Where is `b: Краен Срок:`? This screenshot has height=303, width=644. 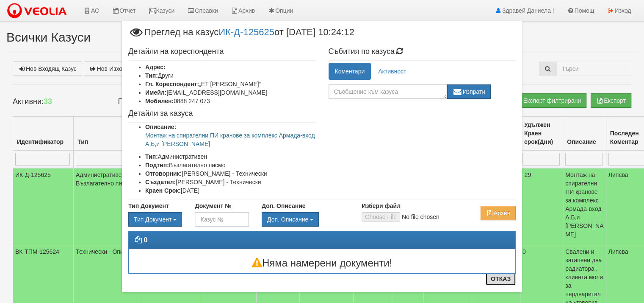 b: Краен Срок: is located at coordinates (163, 190).